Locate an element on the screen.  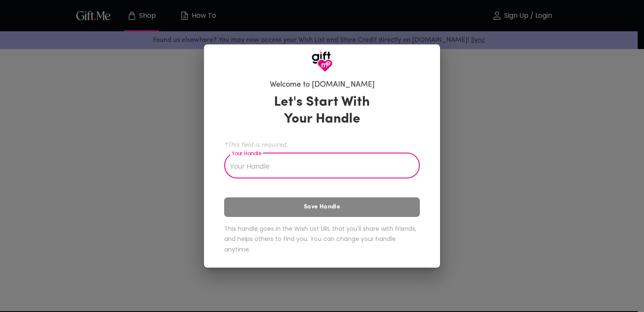
span: *This field is required. is located at coordinates (322, 144).